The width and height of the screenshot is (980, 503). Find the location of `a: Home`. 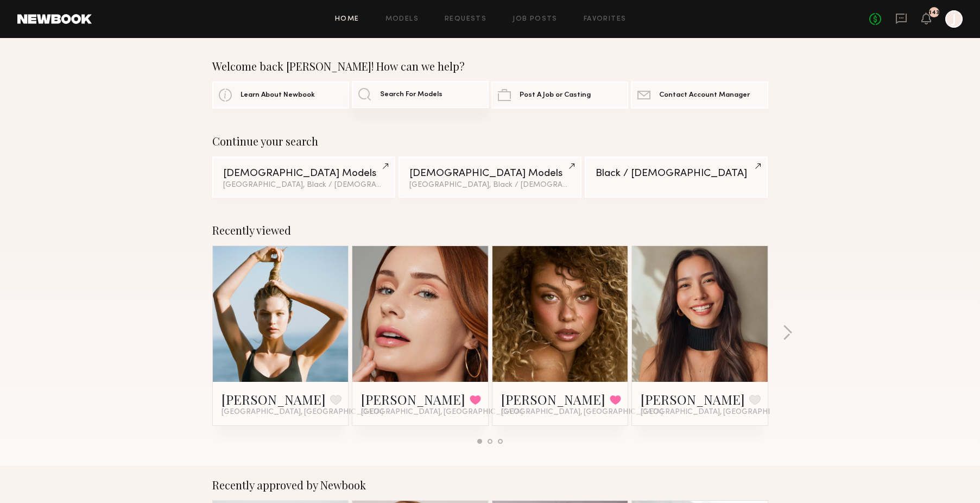

a: Home is located at coordinates (347, 19).